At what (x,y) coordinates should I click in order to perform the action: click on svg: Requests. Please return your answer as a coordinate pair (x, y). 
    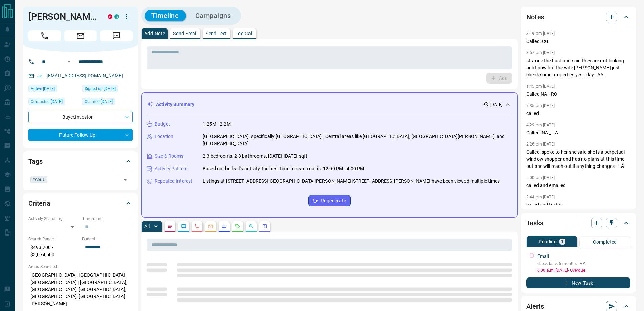
    Looking at the image, I should click on (238, 226).